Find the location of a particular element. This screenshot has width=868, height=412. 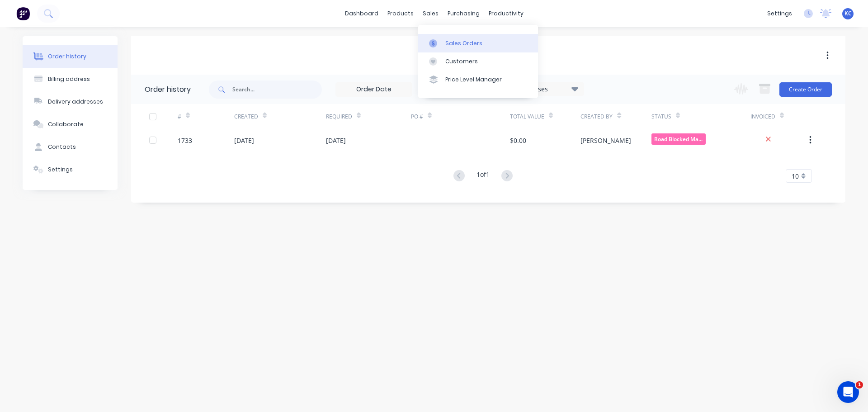

a: dashboard is located at coordinates (361, 13).